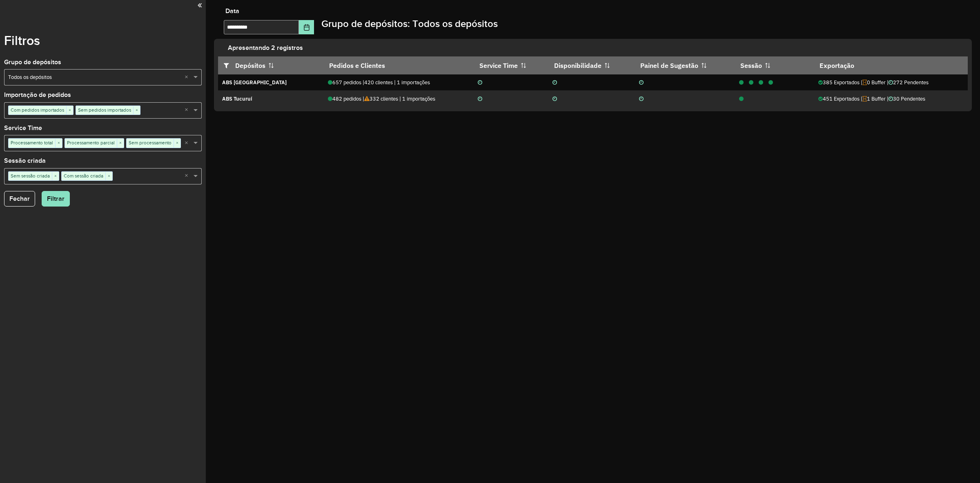 The image size is (980, 483). What do you see at coordinates (742, 99) in the screenshot?
I see `i: 973290 - 452 pedidos` at bounding box center [742, 99].